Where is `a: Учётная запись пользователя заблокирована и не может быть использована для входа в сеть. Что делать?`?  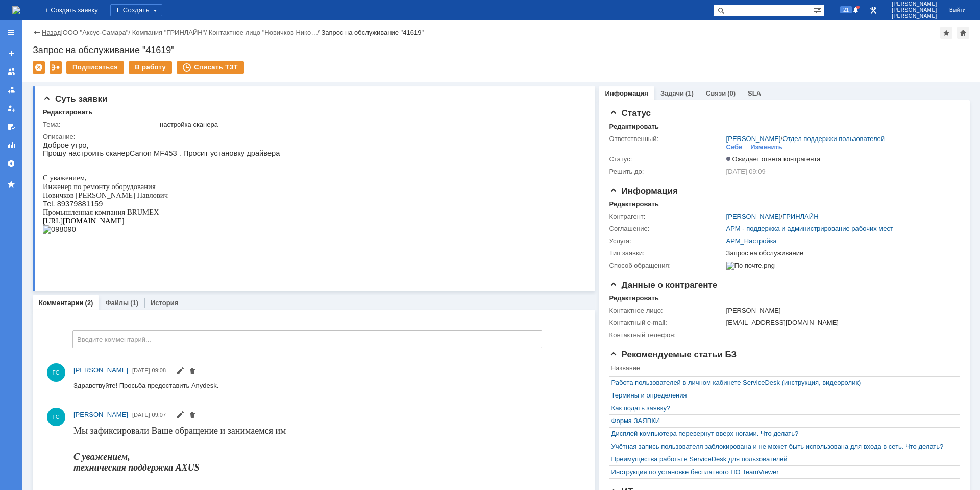 a: Учётная запись пользователя заблокирована и не может быть использована для входа в сеть. Что делать? is located at coordinates (782, 447).